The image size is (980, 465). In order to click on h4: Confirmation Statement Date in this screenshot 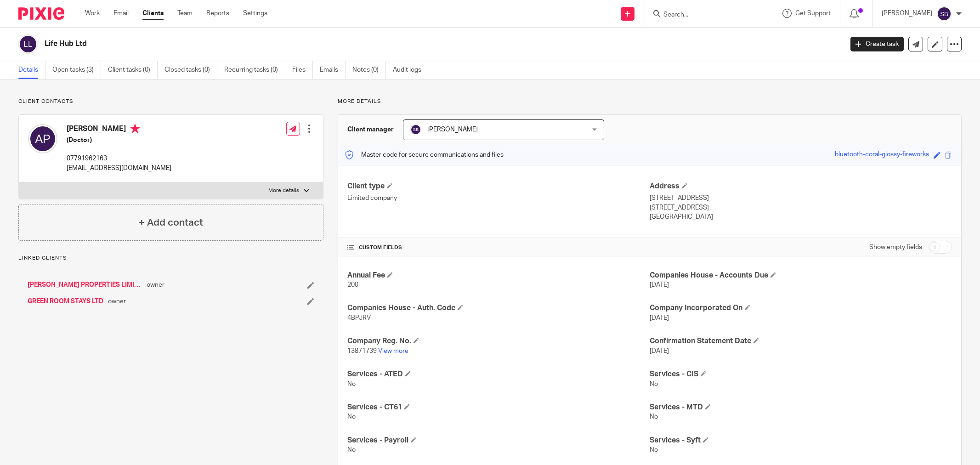, I will do `click(801, 341)`.